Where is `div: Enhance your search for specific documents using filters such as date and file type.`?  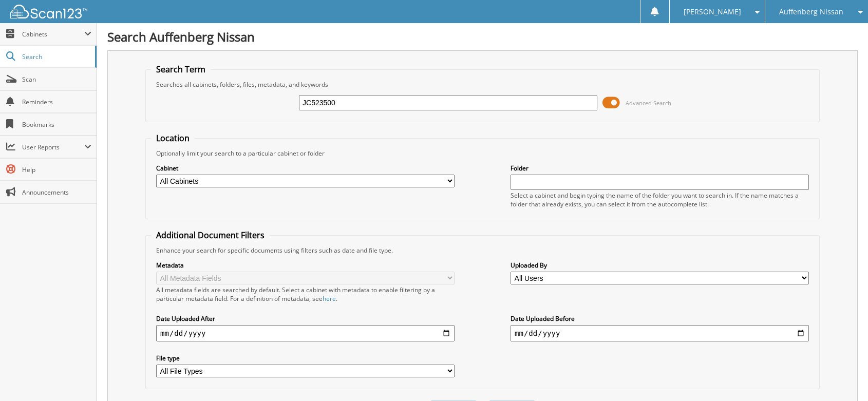
div: Enhance your search for specific documents using filters such as date and file type. is located at coordinates (482, 250).